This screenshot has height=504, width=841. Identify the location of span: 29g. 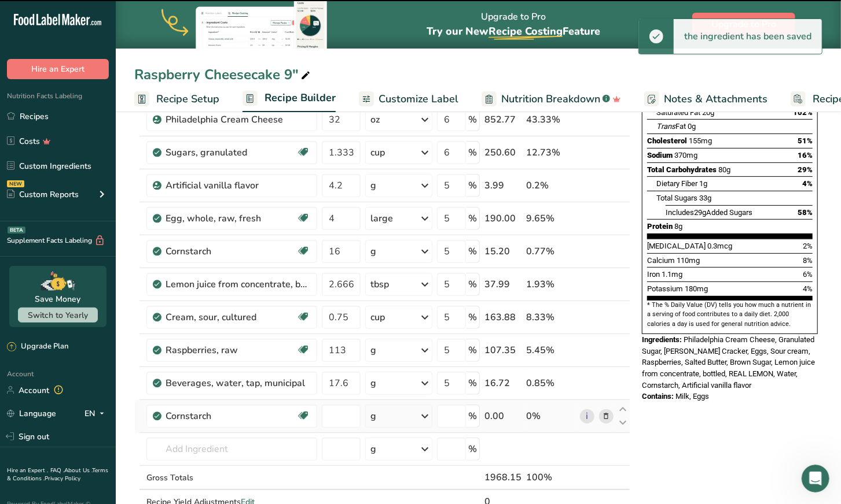
(699, 212).